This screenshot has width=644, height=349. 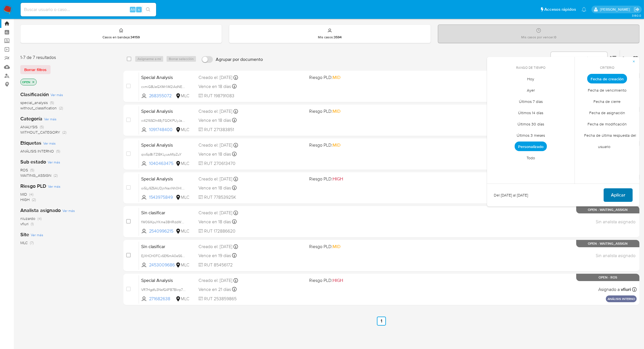 What do you see at coordinates (584, 9) in the screenshot?
I see `a: Notificaciones` at bounding box center [584, 9].